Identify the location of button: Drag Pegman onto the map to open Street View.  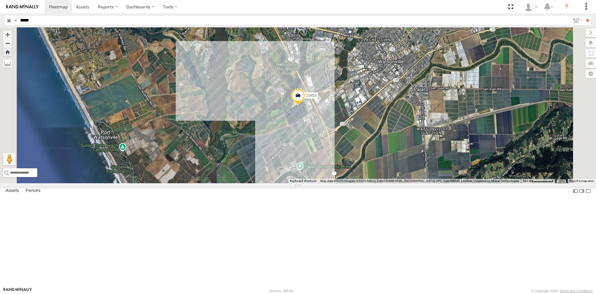
(9, 159).